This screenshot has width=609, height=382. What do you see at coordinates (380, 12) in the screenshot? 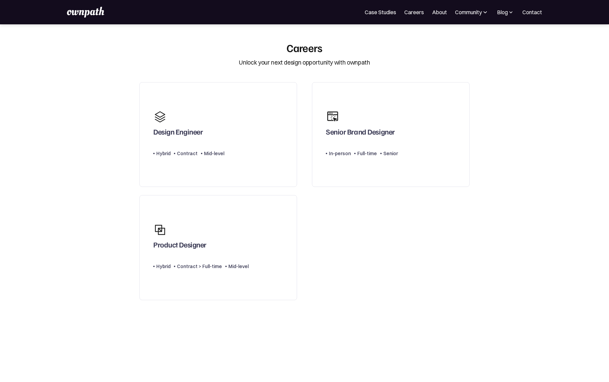
I see `a: Case Studies` at bounding box center [380, 12].